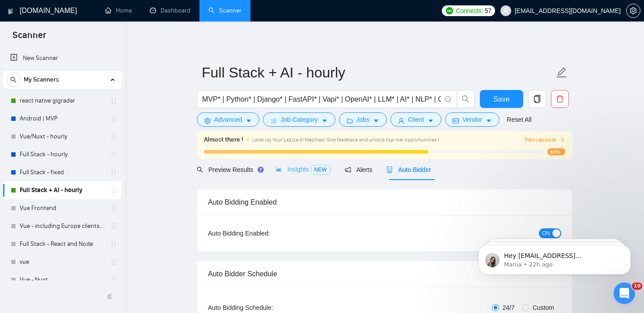 This screenshot has height=313, width=644. Describe the element at coordinates (97, 39) in the screenshot. I see `p: Message from Mariia, sent 22h ago` at that location.